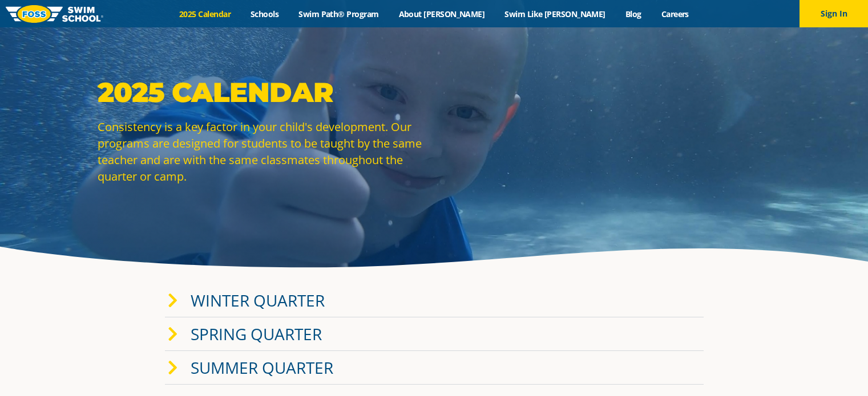 The image size is (868, 396). What do you see at coordinates (54, 14) in the screenshot?
I see `img: FOSS Swim School Logo` at bounding box center [54, 14].